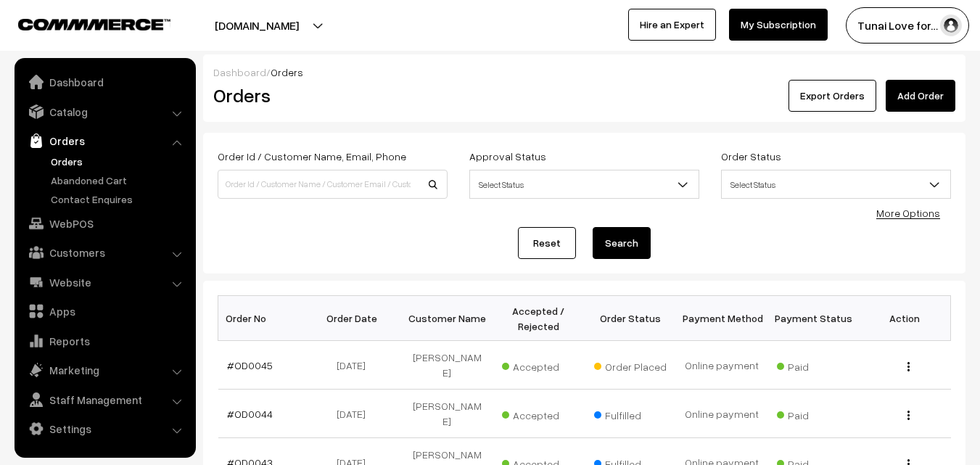 Image resolution: width=980 pixels, height=465 pixels. I want to click on th: Action, so click(904, 318).